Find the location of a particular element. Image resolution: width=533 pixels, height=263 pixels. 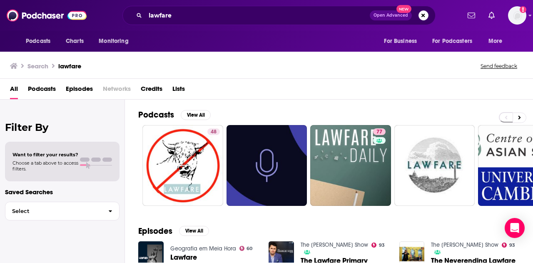

a: Podchaser - Follow, Share and Rate Podcasts is located at coordinates (47, 15).